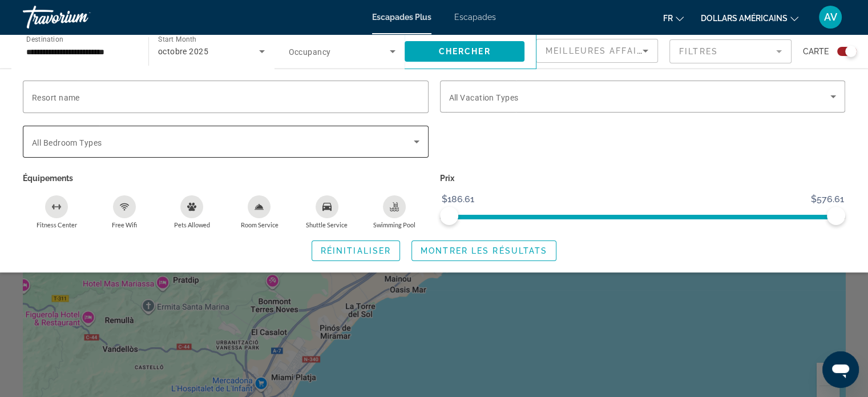 Image resolution: width=868 pixels, height=397 pixels. I want to click on span: ngx-slider-max, so click(836, 216).